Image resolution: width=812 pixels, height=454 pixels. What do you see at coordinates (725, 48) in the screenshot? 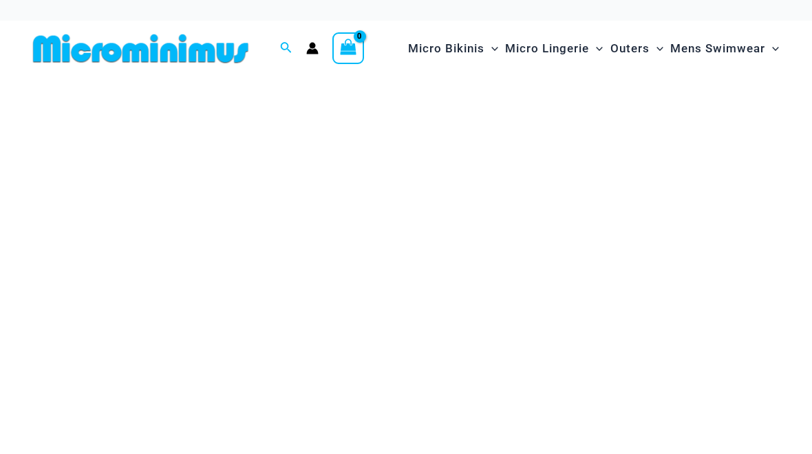
I see `a: Mens SwimwearMenu ToggleMenu Toggle` at bounding box center [725, 48].